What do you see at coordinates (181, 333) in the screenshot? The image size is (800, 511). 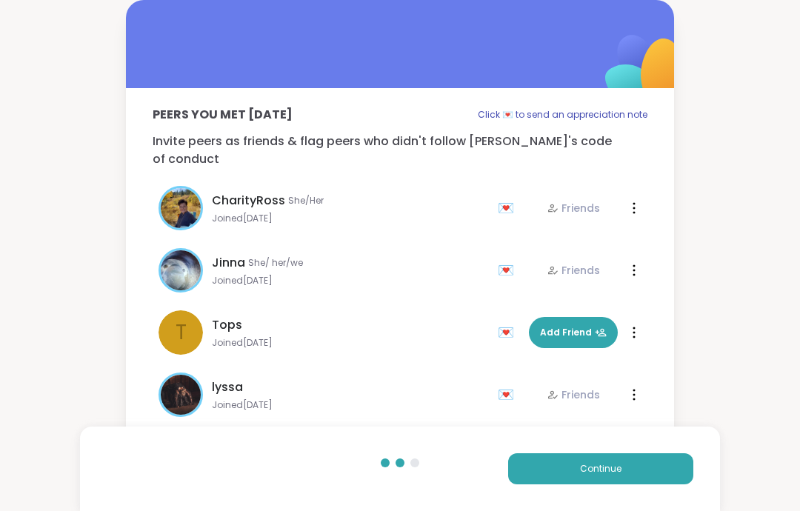 I see `span: T` at bounding box center [181, 333].